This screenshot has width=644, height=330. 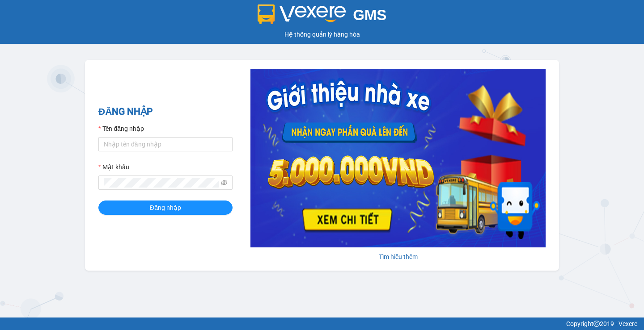 What do you see at coordinates (322, 324) in the screenshot?
I see `div: Copyright 2019 - Vexere` at bounding box center [322, 324].